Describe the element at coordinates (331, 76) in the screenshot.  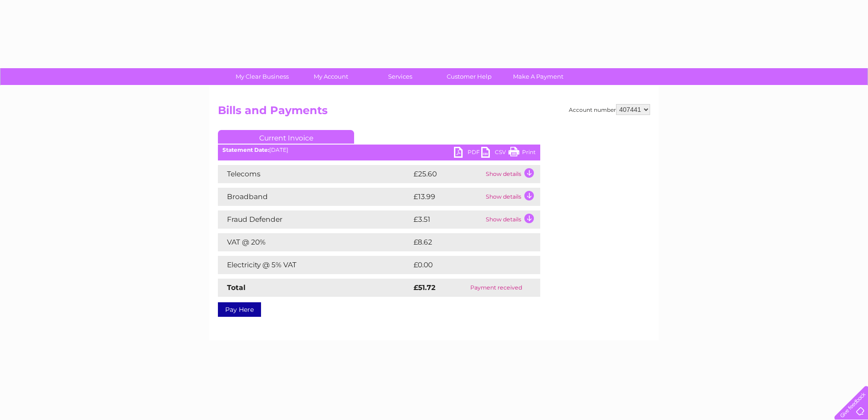
I see `a: My Account` at that location.